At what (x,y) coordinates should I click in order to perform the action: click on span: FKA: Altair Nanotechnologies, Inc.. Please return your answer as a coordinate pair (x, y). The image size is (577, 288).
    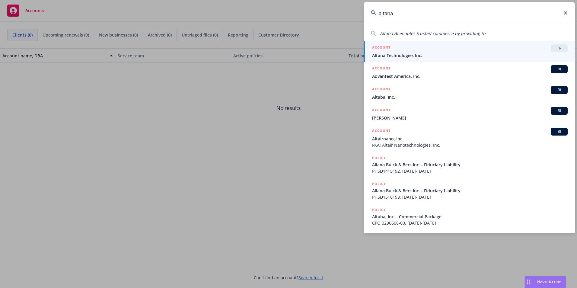
    Looking at the image, I should click on (469, 145).